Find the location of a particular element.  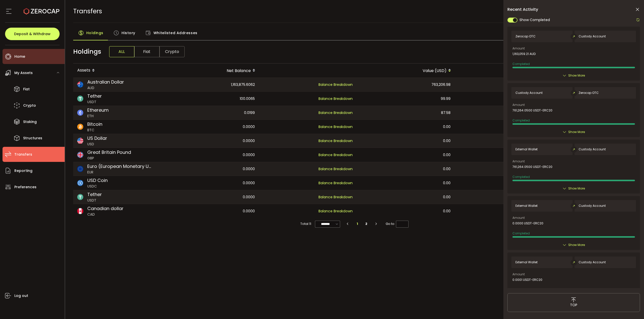

span: CAD is located at coordinates (106, 215).